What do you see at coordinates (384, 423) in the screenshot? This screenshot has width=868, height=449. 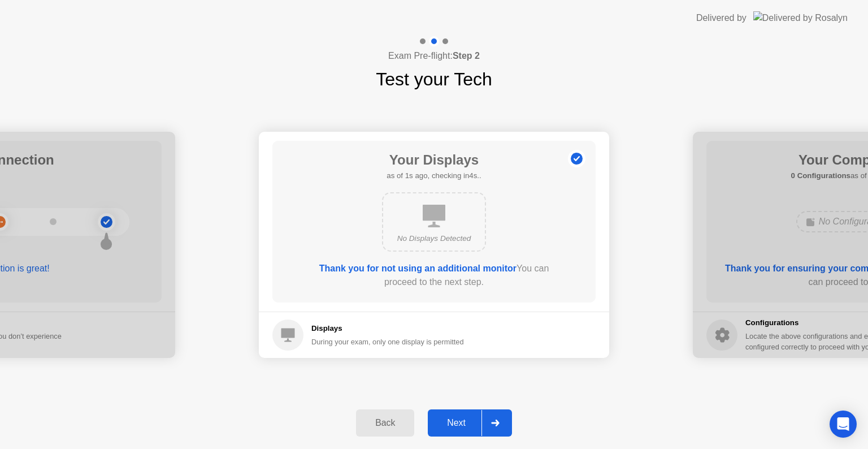 I see `div: Back` at bounding box center [384, 423].